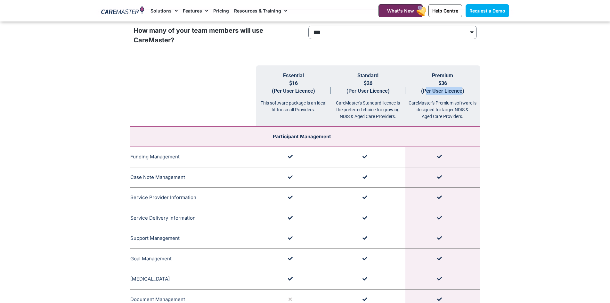  I want to click on a: What's New, so click(401, 11).